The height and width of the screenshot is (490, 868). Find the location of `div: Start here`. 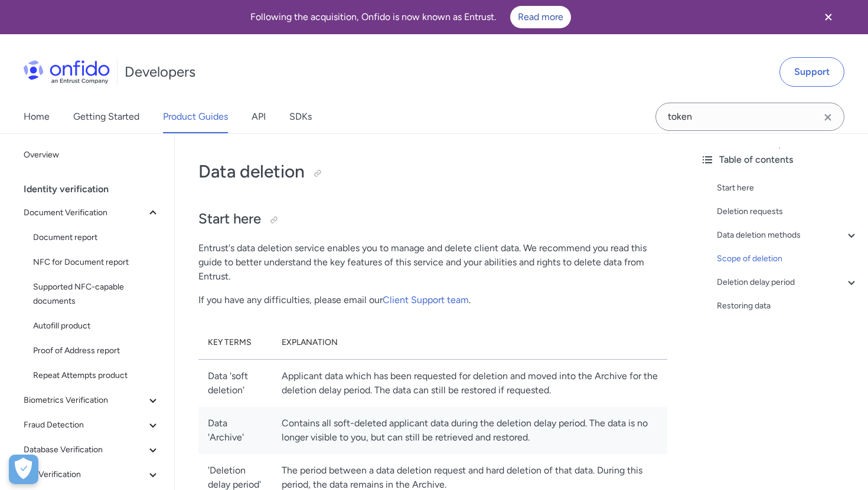

div: Start here is located at coordinates (788, 188).